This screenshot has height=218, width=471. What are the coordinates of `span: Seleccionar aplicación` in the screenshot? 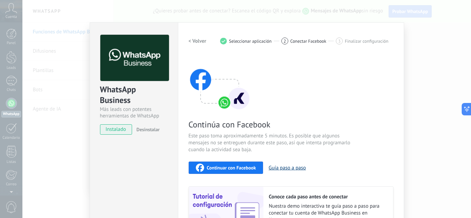 It's located at (250, 41).